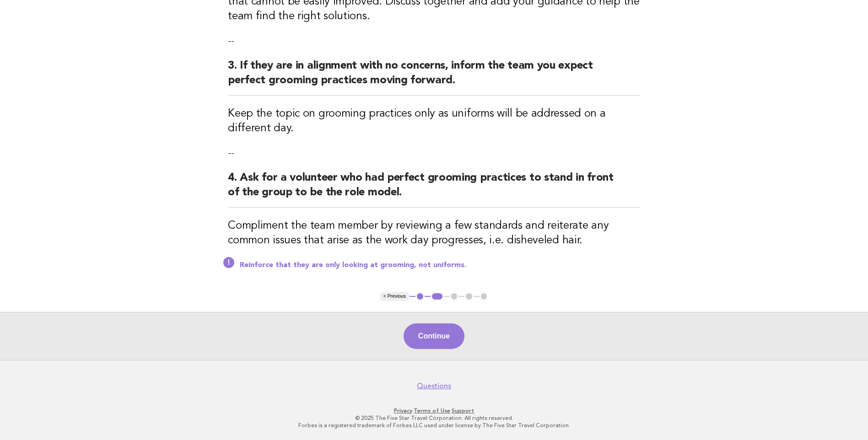  Describe the element at coordinates (435, 418) in the screenshot. I see `p: © 2025 The Five Star Travel Corporation. All rights reserved.` at that location.